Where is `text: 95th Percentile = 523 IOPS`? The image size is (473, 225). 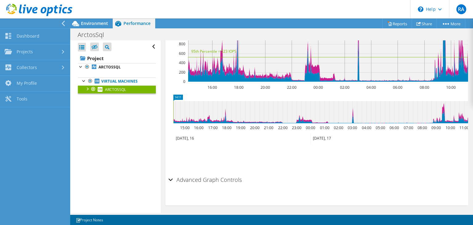
text: 95th Percentile = 523 IOPS is located at coordinates (214, 51).